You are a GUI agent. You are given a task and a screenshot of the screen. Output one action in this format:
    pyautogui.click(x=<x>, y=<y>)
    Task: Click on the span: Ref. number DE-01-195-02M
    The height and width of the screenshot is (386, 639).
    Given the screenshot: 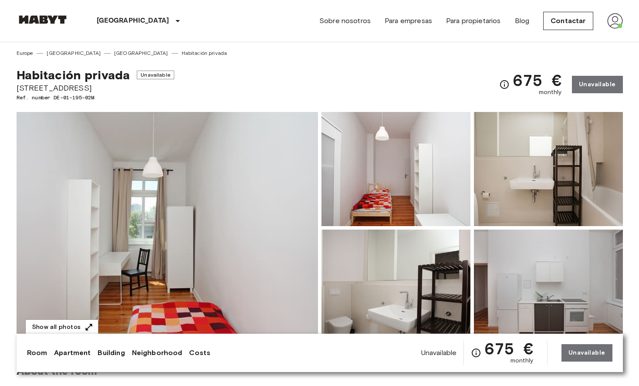 What is the action you would take?
    pyautogui.click(x=95, y=98)
    